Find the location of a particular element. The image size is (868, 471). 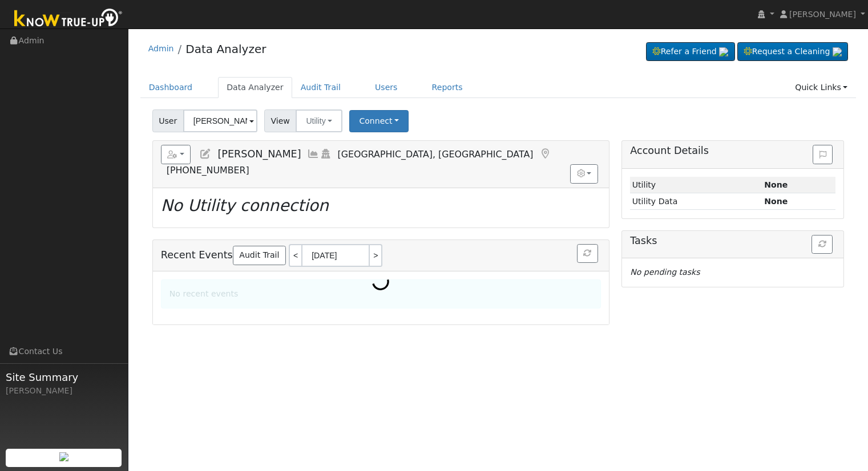

a: Reports is located at coordinates (447, 88).